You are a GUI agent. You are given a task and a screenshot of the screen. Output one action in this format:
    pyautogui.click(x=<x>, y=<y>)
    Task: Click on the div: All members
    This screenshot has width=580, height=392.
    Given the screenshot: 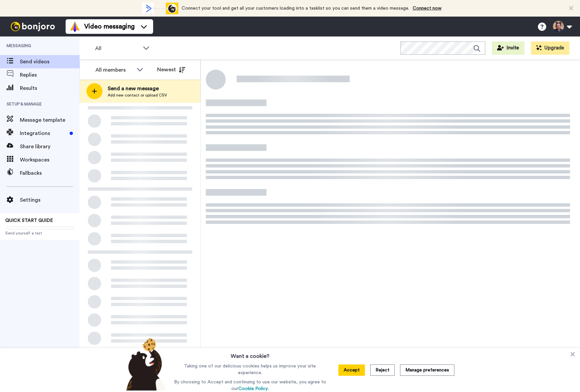 What is the action you would take?
    pyautogui.click(x=114, y=70)
    